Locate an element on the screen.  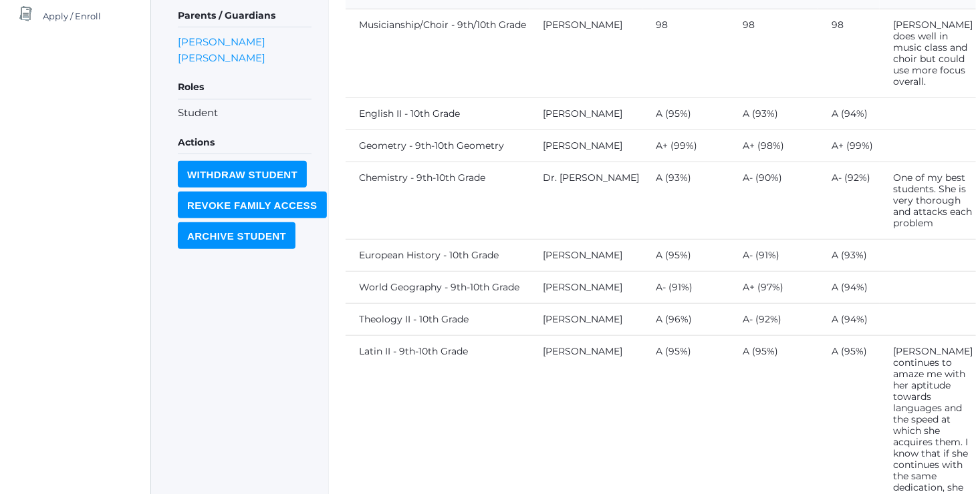
h5: Parents / Guardians is located at coordinates (245, 16).